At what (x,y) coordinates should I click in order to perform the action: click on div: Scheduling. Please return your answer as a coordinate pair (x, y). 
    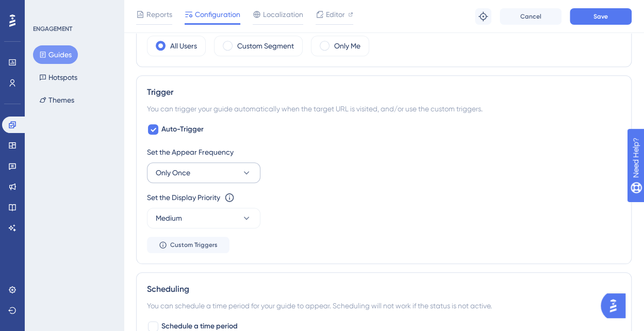
    Looking at the image, I should click on (384, 290).